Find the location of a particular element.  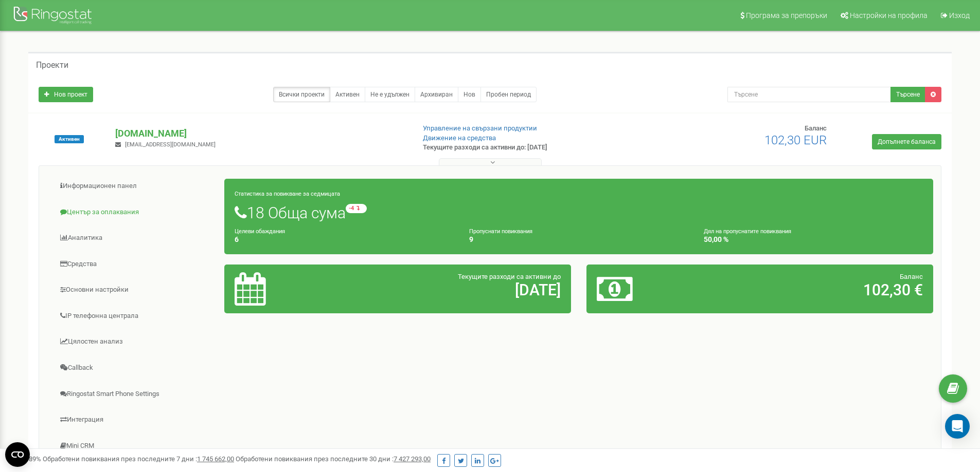

a: Нов is located at coordinates (469, 94).